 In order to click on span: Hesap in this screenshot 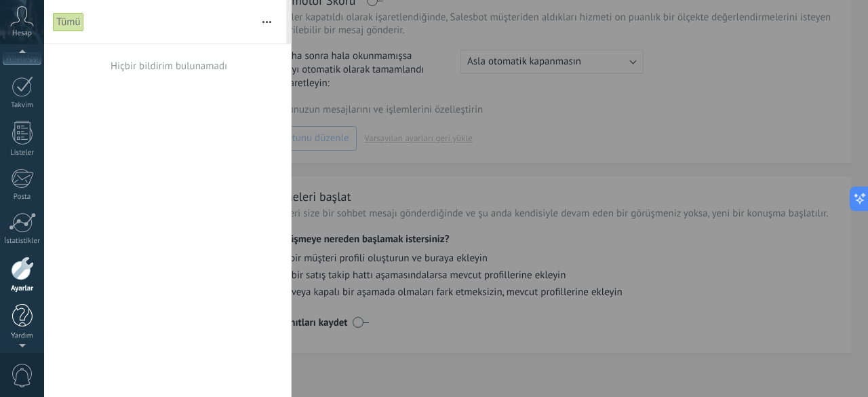, I will do `click(22, 33)`.